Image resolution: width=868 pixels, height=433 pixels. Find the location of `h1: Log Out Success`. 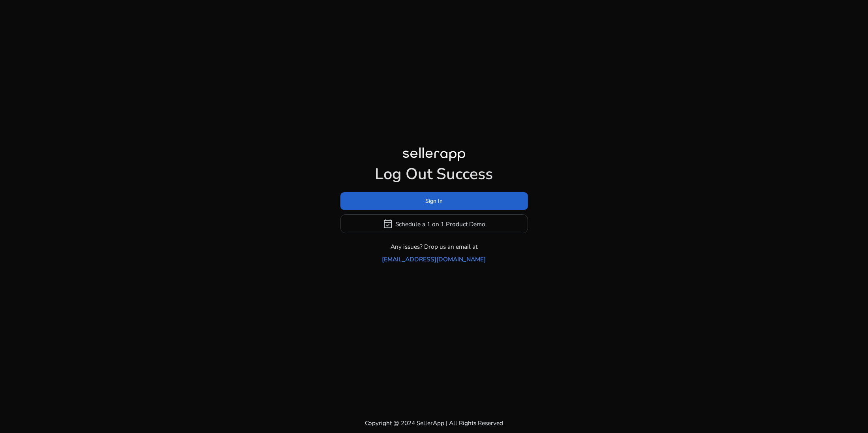

h1: Log Out Success is located at coordinates (434, 175).